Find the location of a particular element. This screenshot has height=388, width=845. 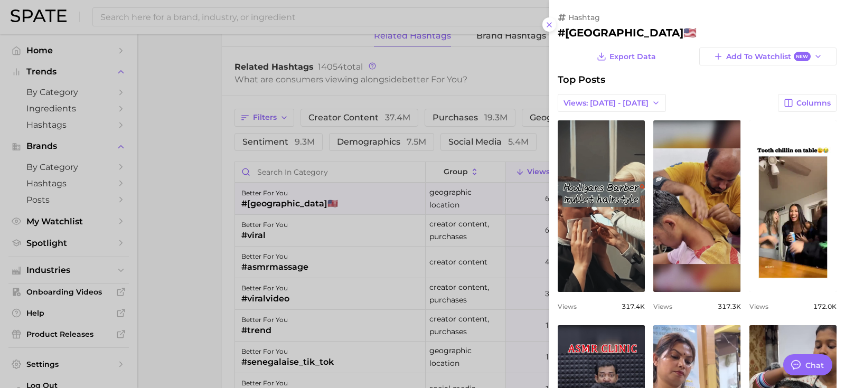

span: Columns is located at coordinates (813, 103).